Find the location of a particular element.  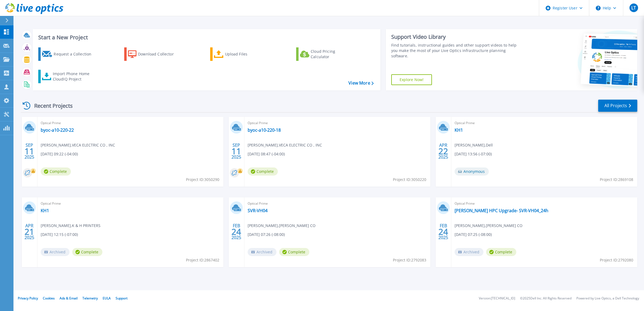

div: Cloud Pricing Calculator is located at coordinates (332, 54).